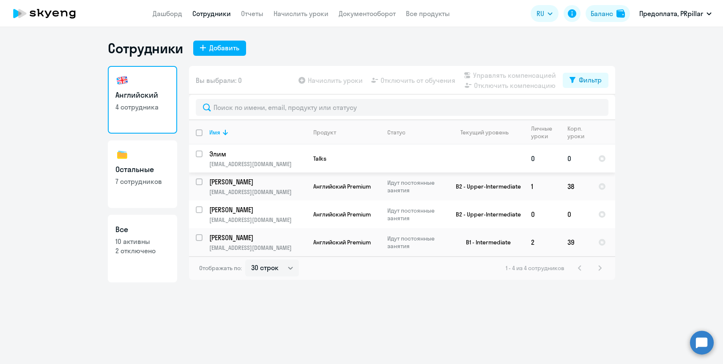 The width and height of the screenshot is (723, 364). I want to click on img: english, so click(122, 80).